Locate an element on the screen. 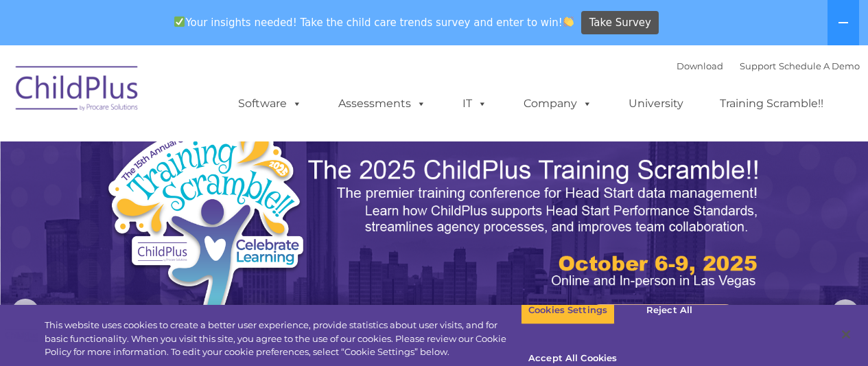 The image size is (868, 366). a: Training Scramble!! is located at coordinates (771, 104).